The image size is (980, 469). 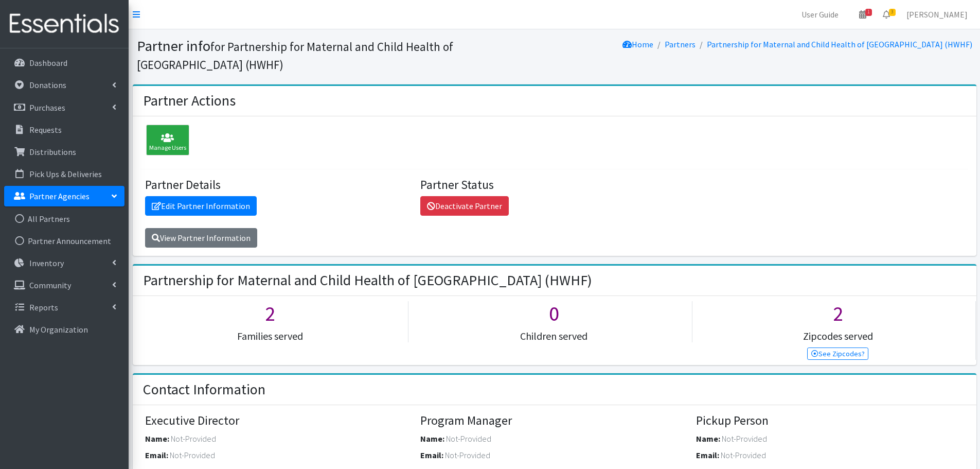 What do you see at coordinates (837, 354) in the screenshot?
I see `a: See Zipcodes?` at bounding box center [837, 354].